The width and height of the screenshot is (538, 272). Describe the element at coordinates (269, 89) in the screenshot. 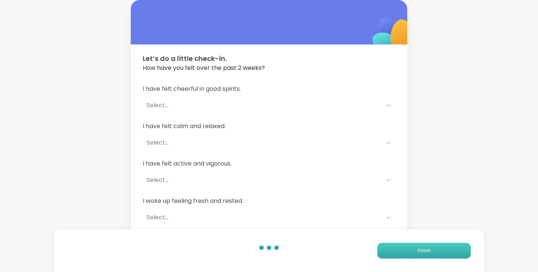

I see `span: I have felt cheerful in good spirits.` at that location.